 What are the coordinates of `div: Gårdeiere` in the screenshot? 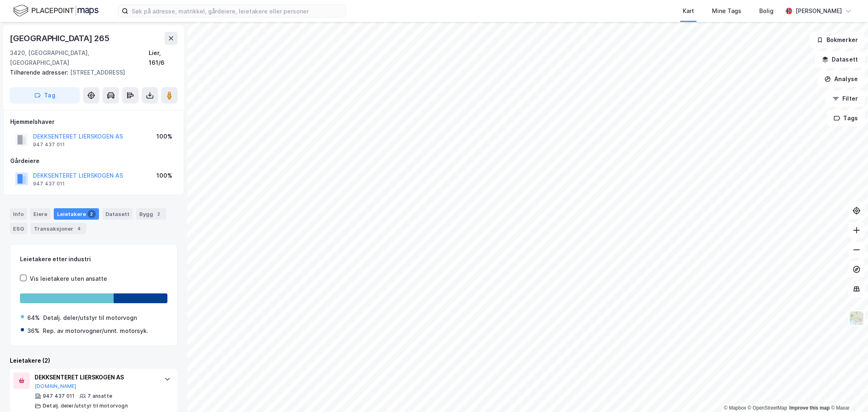 It's located at (94, 161).